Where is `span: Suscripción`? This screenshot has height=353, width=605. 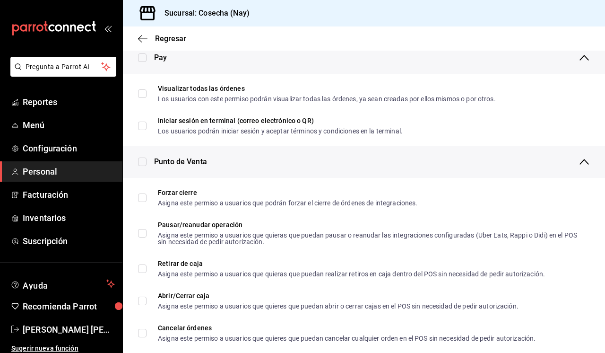 span: Suscripción is located at coordinates (69, 241).